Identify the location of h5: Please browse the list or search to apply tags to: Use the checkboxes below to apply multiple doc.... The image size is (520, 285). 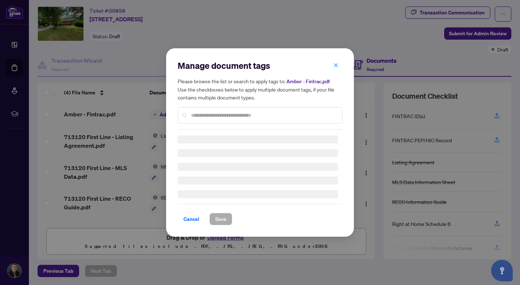
(260, 89).